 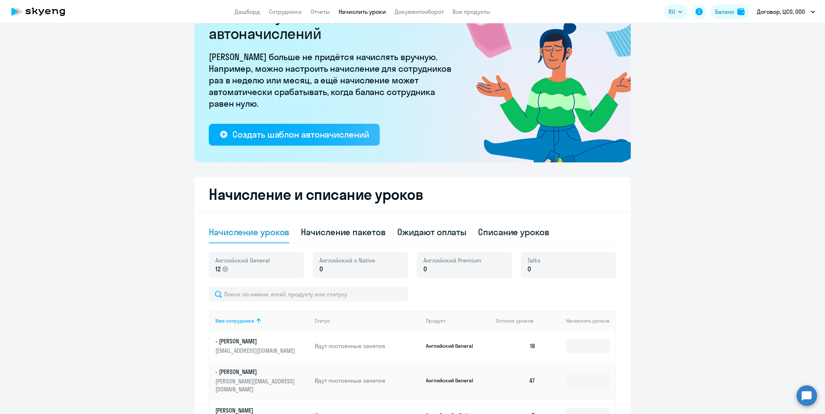 What do you see at coordinates (676, 12) in the screenshot?
I see `button: RU` at bounding box center [676, 12].